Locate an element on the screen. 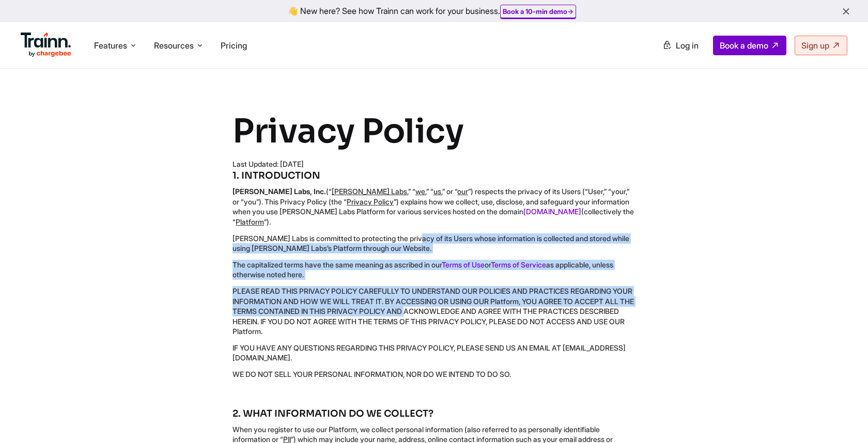 The width and height of the screenshot is (868, 443). h5: 1. INTRODUCTION is located at coordinates (434, 176).